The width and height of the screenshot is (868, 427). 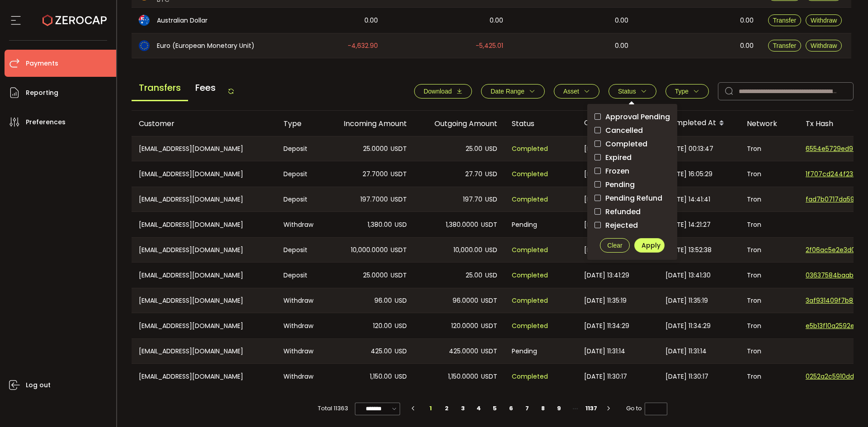 I want to click on span: Euro (European Monetary Unit), so click(x=206, y=46).